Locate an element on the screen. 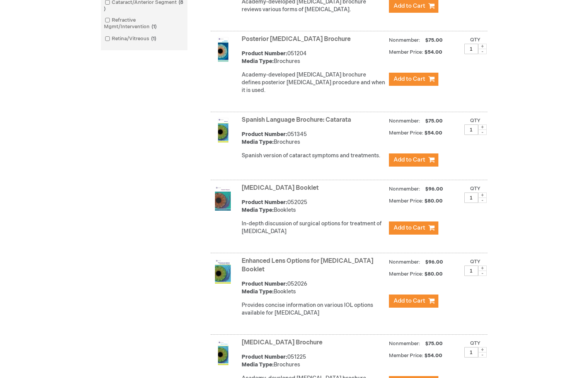 This screenshot has height=378, width=588. a: Spanish Language Brochure: Catarata is located at coordinates (296, 120).